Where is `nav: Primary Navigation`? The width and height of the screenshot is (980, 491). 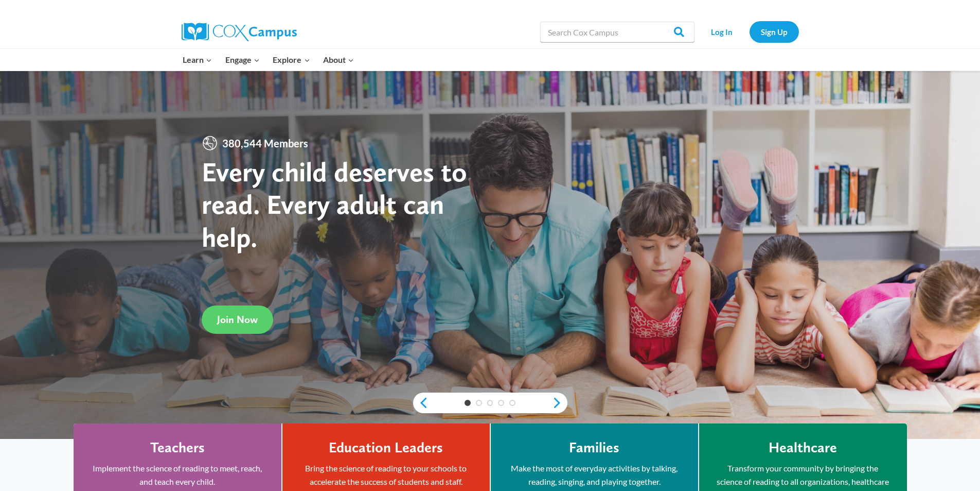 nav: Primary Navigation is located at coordinates (269, 60).